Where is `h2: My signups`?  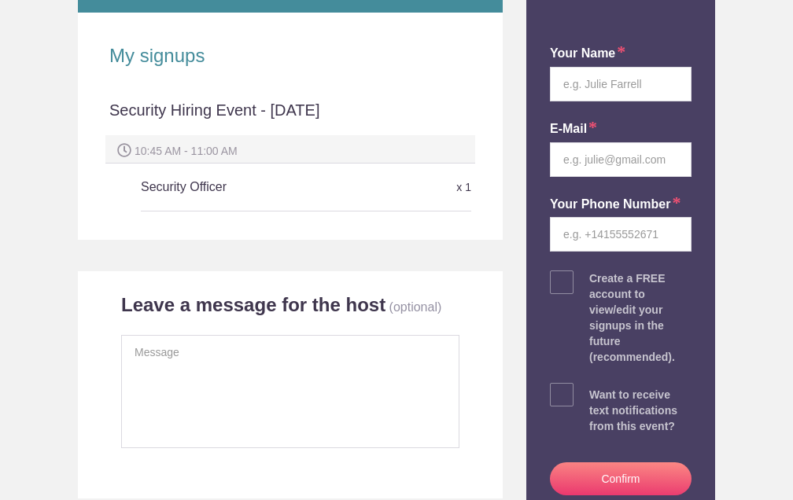
h2: My signups is located at coordinates (290, 56).